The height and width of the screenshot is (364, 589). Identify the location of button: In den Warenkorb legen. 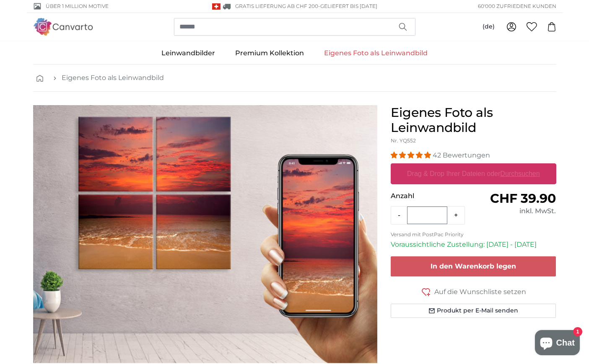
(474, 267).